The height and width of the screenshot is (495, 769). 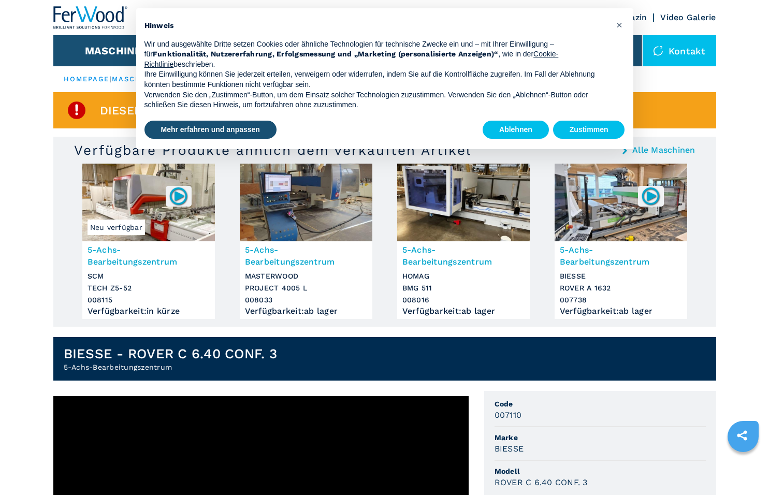 I want to click on h2: 5-Achs-Bearbeitungszentrum, so click(x=170, y=367).